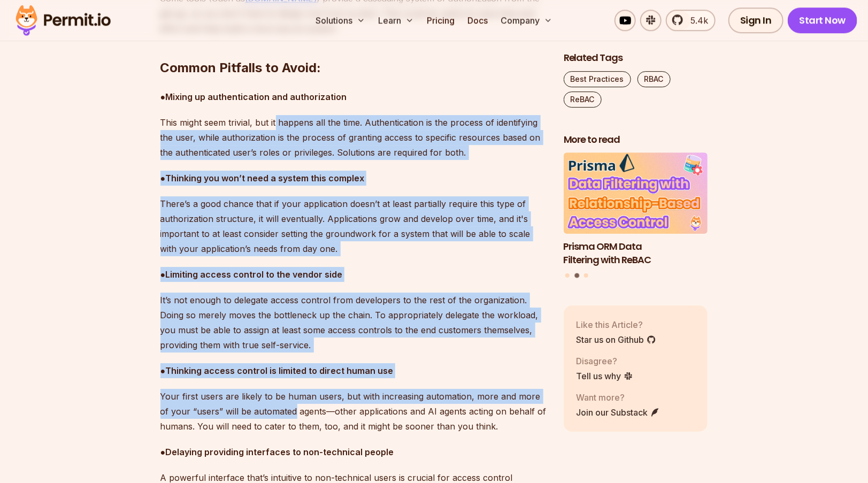 The image size is (868, 483). Describe the element at coordinates (636, 194) in the screenshot. I see `img: Prisma ORM Data Filtering with ReBAC` at that location.